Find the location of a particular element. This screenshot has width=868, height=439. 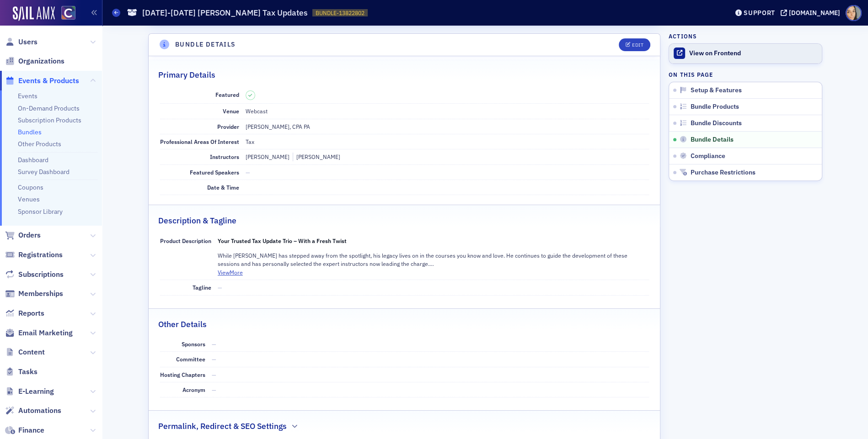

span: Hosting Chapters is located at coordinates (183, 375).